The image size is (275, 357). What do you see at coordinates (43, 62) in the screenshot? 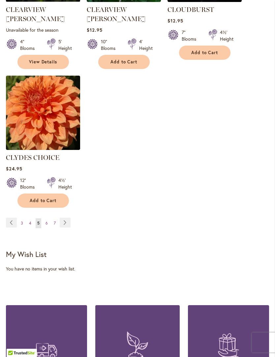
I see `span: View Details` at bounding box center [43, 62].